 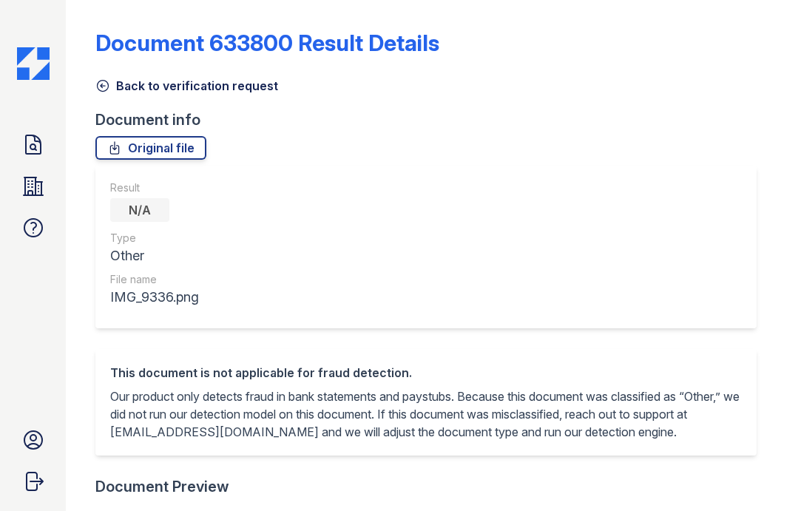 I want to click on a: Document 633800 Result Details, so click(x=267, y=43).